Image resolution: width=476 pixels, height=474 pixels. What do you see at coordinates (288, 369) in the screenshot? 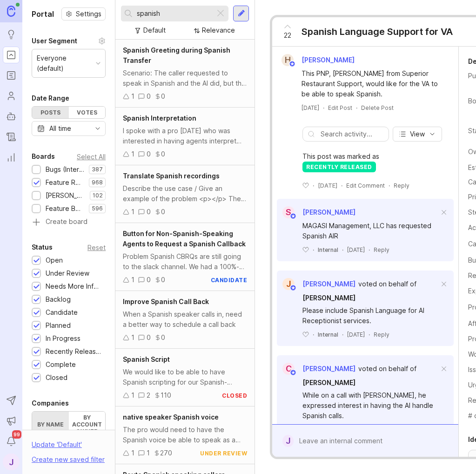
I see `div: C` at bounding box center [288, 369].